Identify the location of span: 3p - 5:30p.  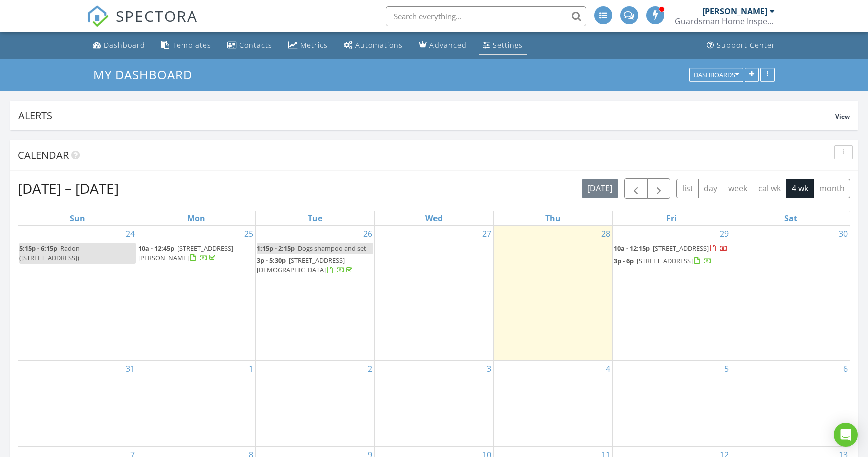
(271, 261).